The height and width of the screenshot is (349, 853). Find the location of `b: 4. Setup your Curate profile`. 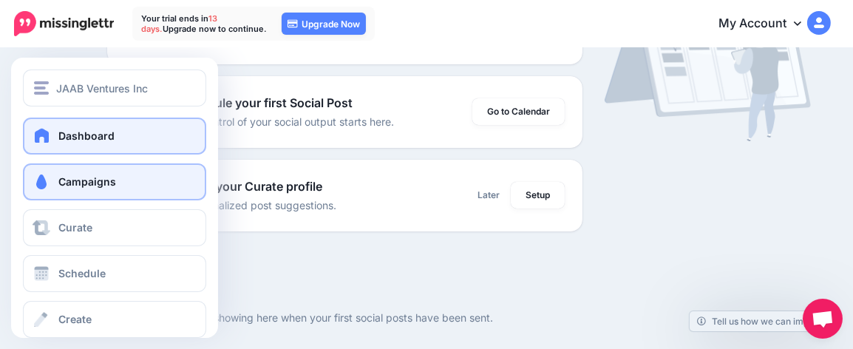

b: 4. Setup your Curate profile is located at coordinates (244, 186).